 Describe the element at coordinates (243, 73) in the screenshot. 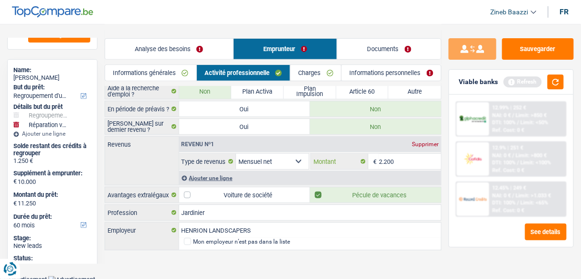

I see `a: Activité professionnelle` at that location.